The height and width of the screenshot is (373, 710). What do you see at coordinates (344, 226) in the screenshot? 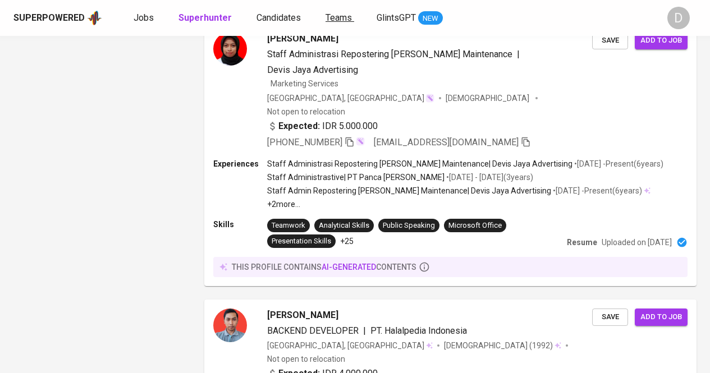
I see `div: Analytical Skills` at bounding box center [344, 226].